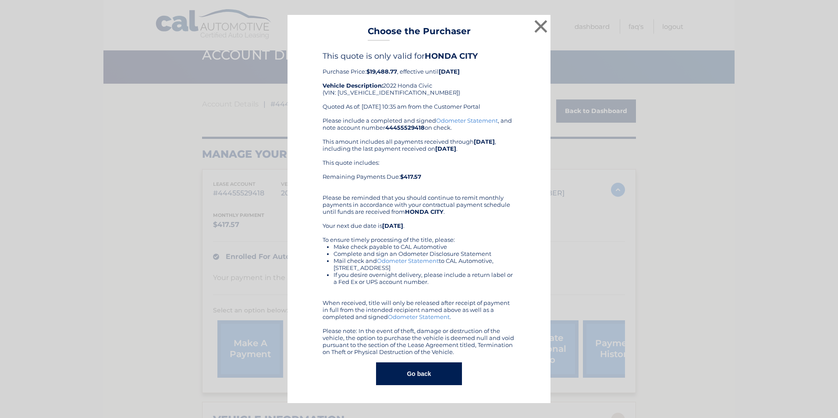 The image size is (838, 418). Describe the element at coordinates (419, 173) in the screenshot. I see `div: This quote includes: Remaining Payments Due:` at that location.